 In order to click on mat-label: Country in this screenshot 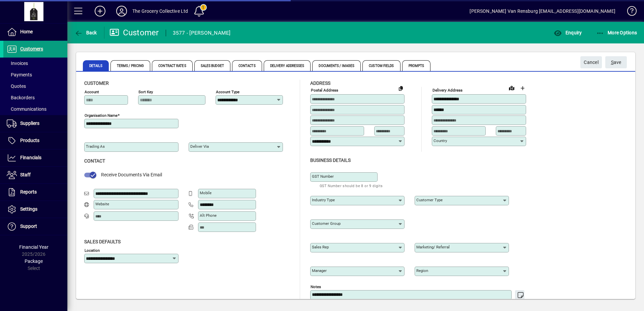, I will do `click(440, 141)`.